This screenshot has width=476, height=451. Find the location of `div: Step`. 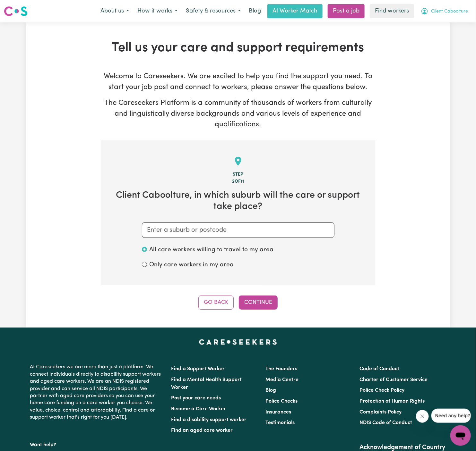

div: Step is located at coordinates (238, 175).